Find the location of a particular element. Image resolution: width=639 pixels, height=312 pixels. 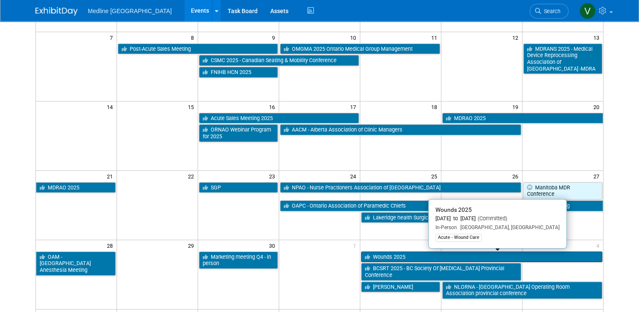

span: 28 is located at coordinates (111, 245).